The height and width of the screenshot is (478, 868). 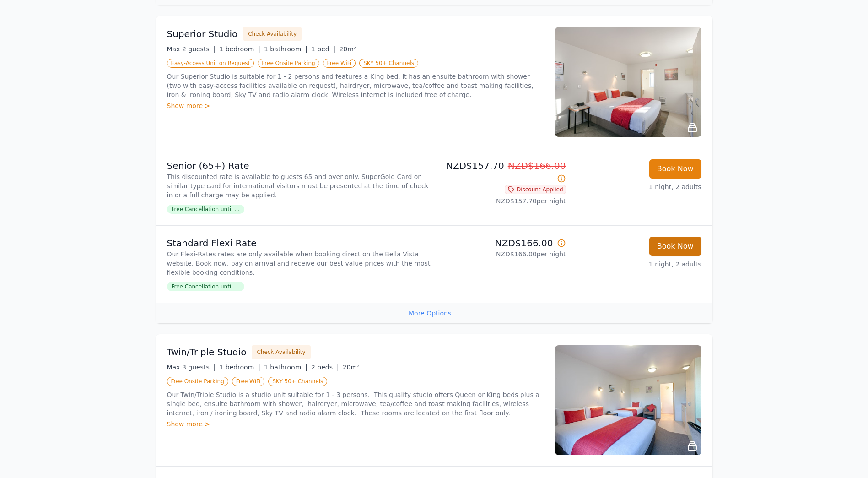 What do you see at coordinates (502, 172) in the screenshot?
I see `p: NZD$157.70` at bounding box center [502, 172].